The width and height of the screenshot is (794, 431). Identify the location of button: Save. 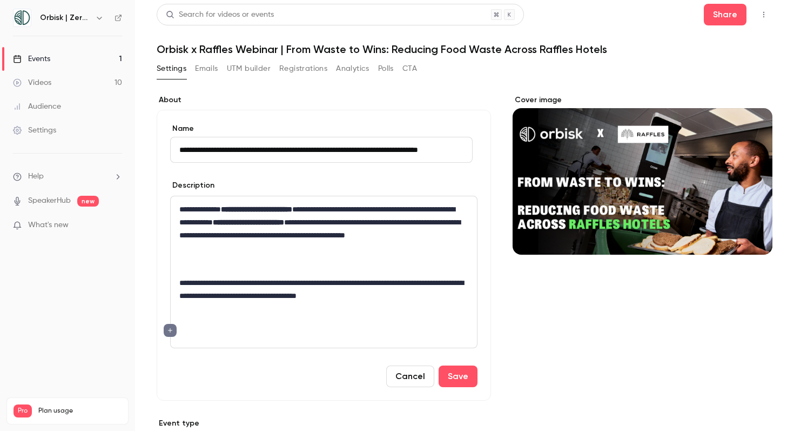
(458, 376).